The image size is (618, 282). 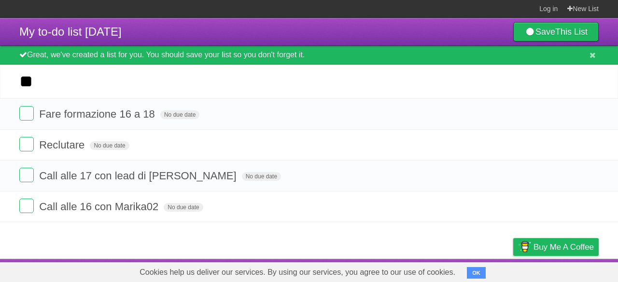 I want to click on a: SaveThis List, so click(x=555, y=32).